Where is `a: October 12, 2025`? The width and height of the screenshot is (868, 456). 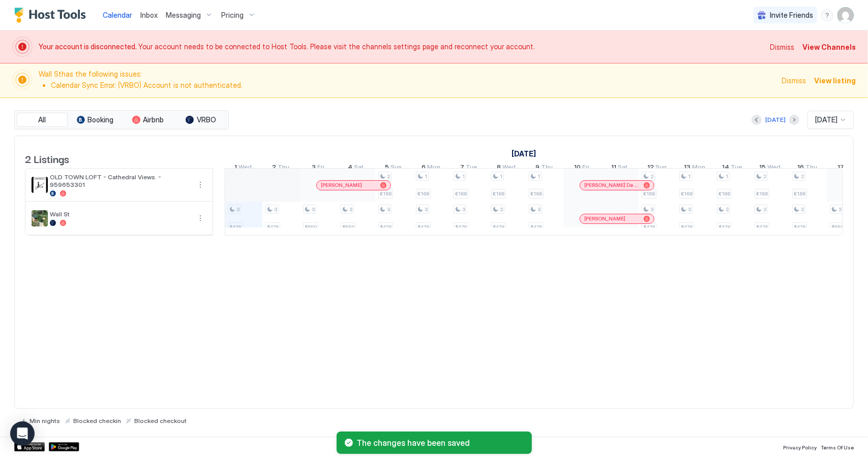 a: October 12, 2025 is located at coordinates (657, 169).